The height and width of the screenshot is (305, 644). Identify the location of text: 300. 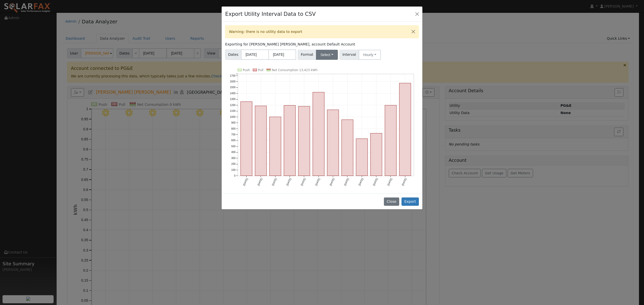
(233, 158).